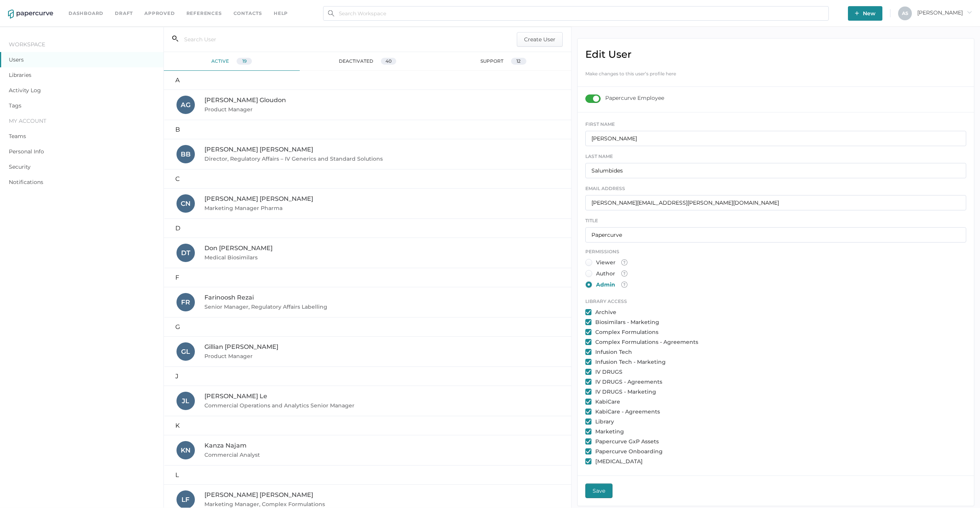 The width and height of the screenshot is (980, 508). I want to click on label: Archive, so click(606, 312).